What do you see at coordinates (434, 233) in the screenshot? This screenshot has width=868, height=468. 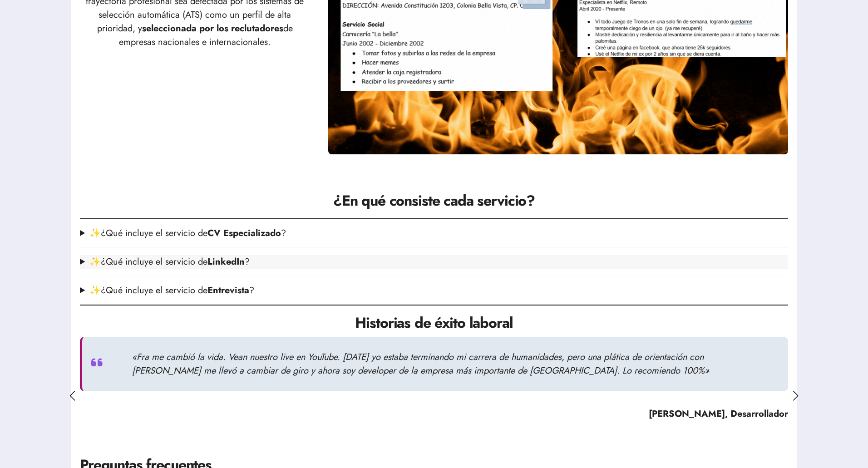 I see `summary: ✨¿Qué incluye el servicio deCV Especializado?` at bounding box center [434, 233].